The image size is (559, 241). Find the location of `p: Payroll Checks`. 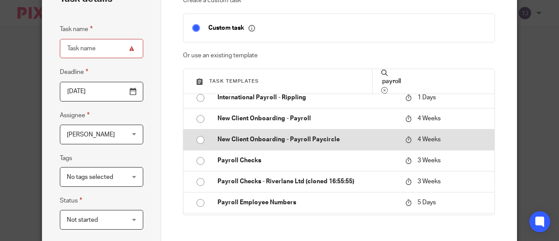

p: Payroll Checks is located at coordinates (307, 160).